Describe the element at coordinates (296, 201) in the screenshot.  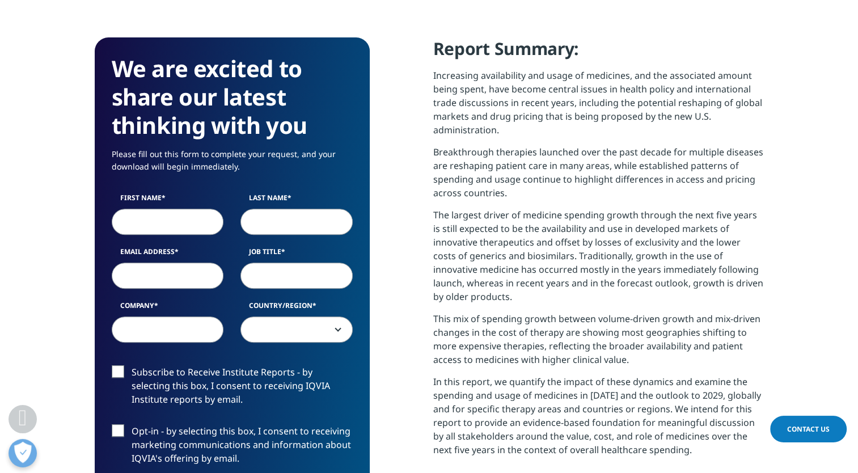
I see `label: Last Name` at that location.